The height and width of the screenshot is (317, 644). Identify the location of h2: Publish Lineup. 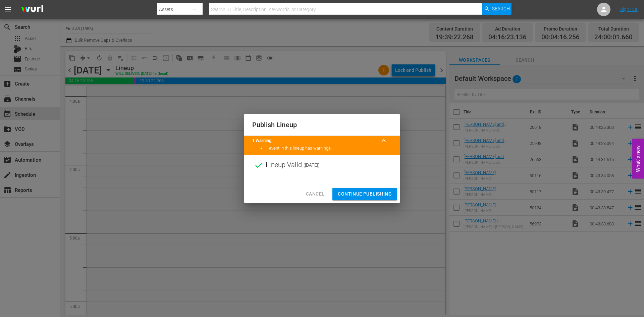
(322, 125).